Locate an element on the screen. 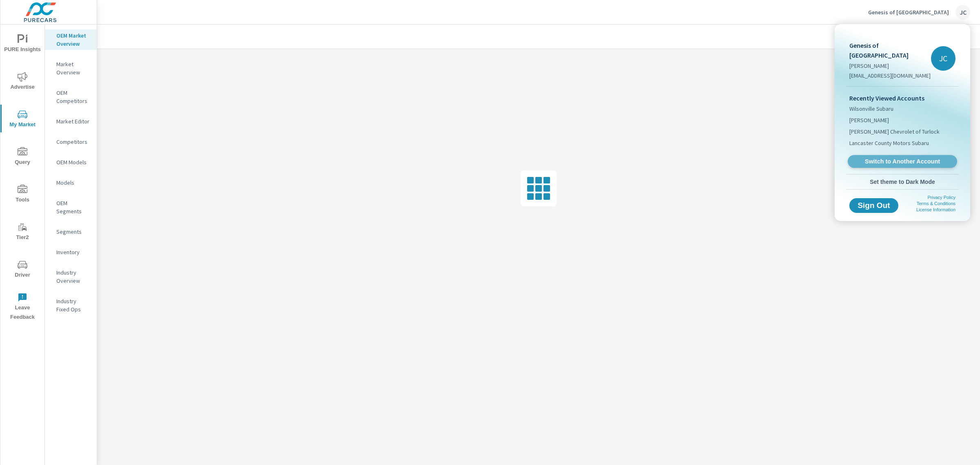 Image resolution: width=980 pixels, height=465 pixels. span: Switch to Another Account is located at coordinates (903, 162).